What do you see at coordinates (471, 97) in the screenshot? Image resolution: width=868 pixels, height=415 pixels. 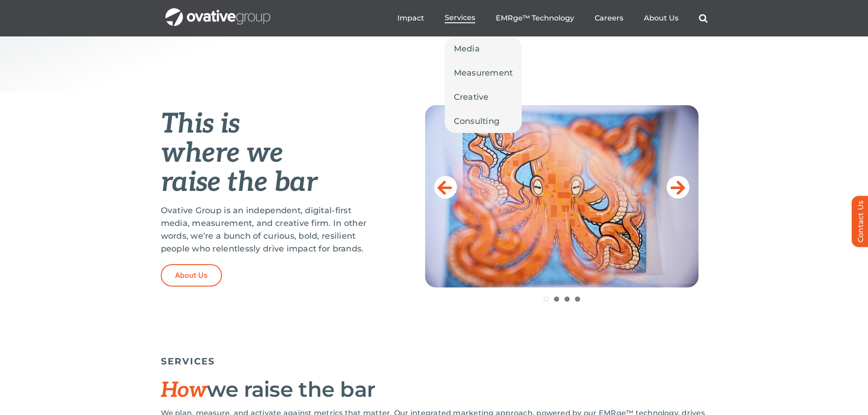 I see `span: Creative` at bounding box center [471, 97].